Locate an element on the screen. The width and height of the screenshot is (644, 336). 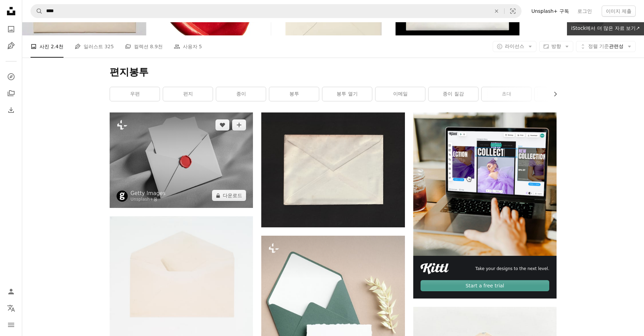
a: 탐색 is located at coordinates (11, 77).